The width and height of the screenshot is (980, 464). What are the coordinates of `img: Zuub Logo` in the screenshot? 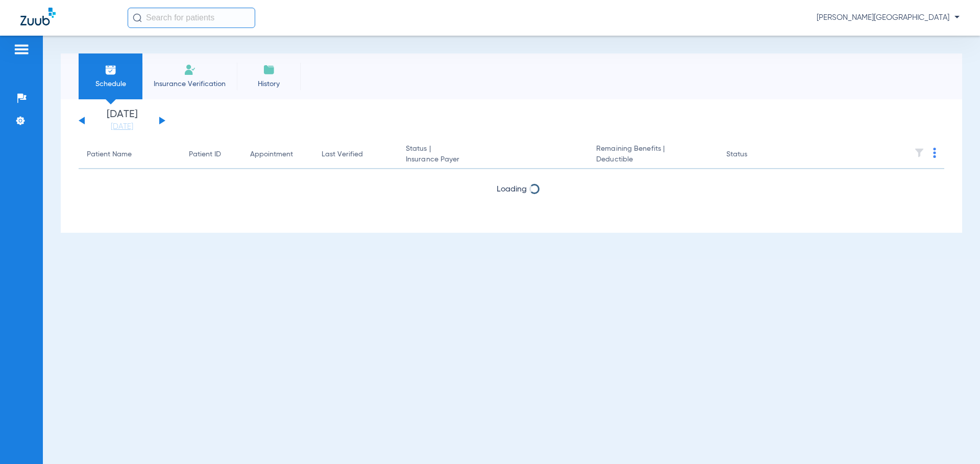 It's located at (38, 17).